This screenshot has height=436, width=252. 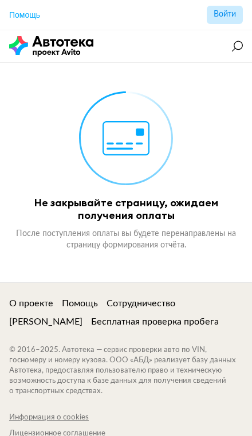 I want to click on span: Помощь, so click(x=25, y=15).